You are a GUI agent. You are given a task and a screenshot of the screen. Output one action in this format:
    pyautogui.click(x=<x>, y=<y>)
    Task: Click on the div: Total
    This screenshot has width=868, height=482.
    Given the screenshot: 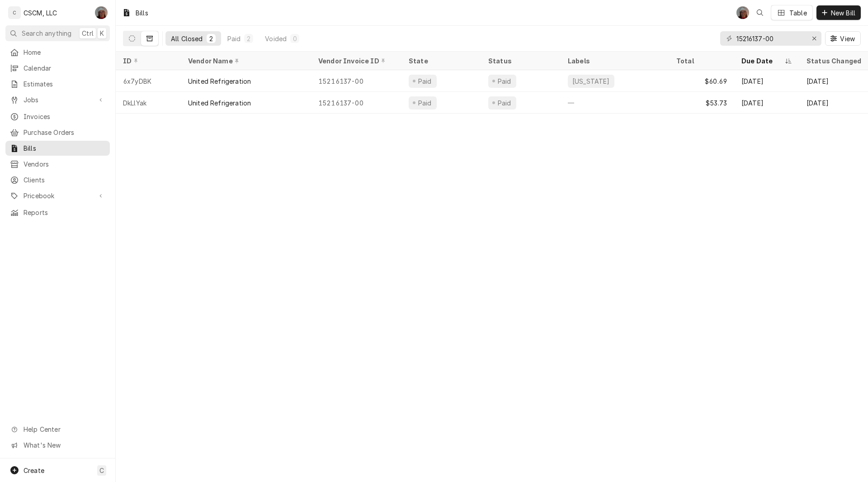 What is the action you would take?
    pyautogui.click(x=701, y=60)
    